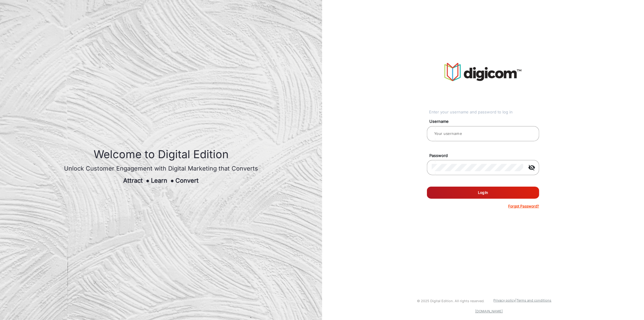  I want to click on a: Terms and conditions, so click(534, 300).